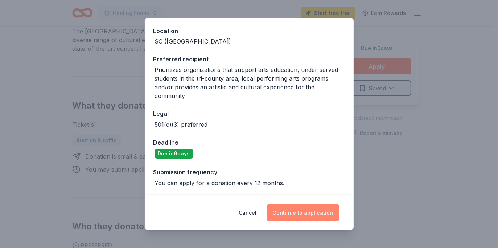 This screenshot has height=248, width=498. I want to click on div: Due in 6 days, so click(174, 153).